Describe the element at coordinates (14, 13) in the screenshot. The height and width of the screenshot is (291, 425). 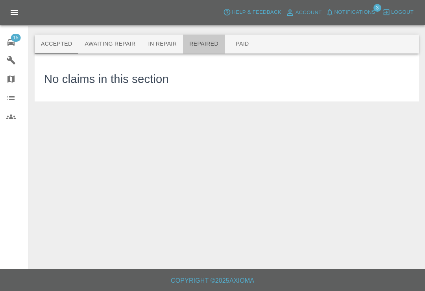
I see `button: Open drawer` at that location.